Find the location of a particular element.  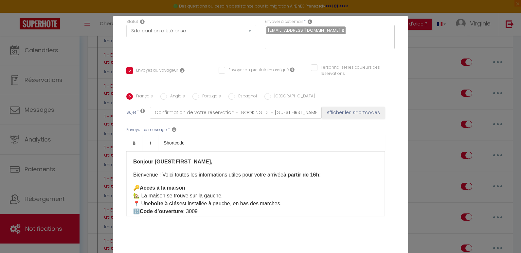

p: 🔑 🏡 La maison se trouve sur la gauche. 📍 Une est installée à gauche, en bas des marches. 🔢 : 3009... is located at coordinates (256, 204).